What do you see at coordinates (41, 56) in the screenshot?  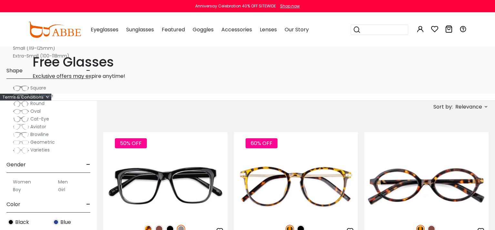 I see `label: Extra-Small (100-118mm)` at bounding box center [41, 56].